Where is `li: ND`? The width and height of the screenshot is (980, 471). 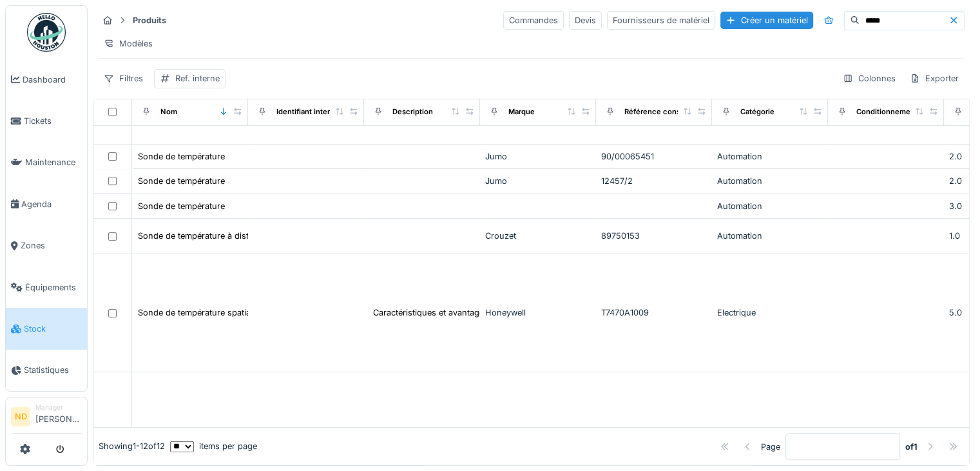
li: ND is located at coordinates (21, 416).